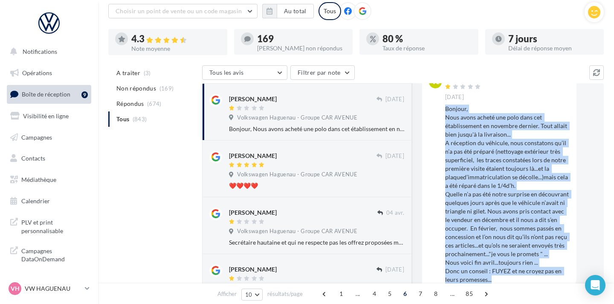 This screenshot has width=614, height=304. I want to click on span: 85, so click(469, 294).